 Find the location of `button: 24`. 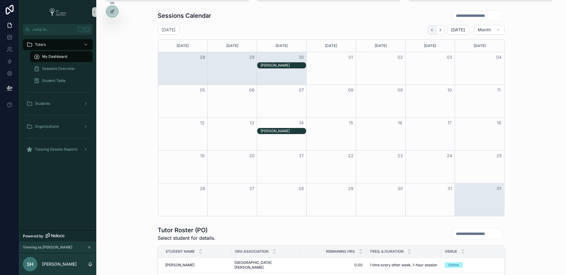

button: 24 is located at coordinates (449, 156).